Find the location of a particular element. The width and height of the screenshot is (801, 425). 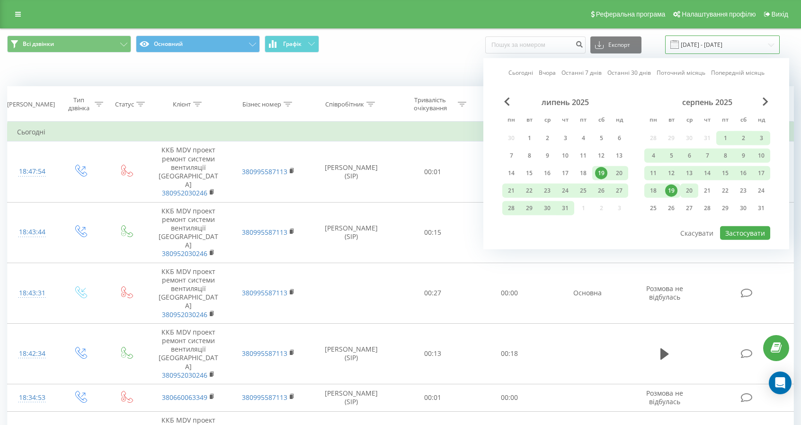

abbr: субота is located at coordinates (601, 121).